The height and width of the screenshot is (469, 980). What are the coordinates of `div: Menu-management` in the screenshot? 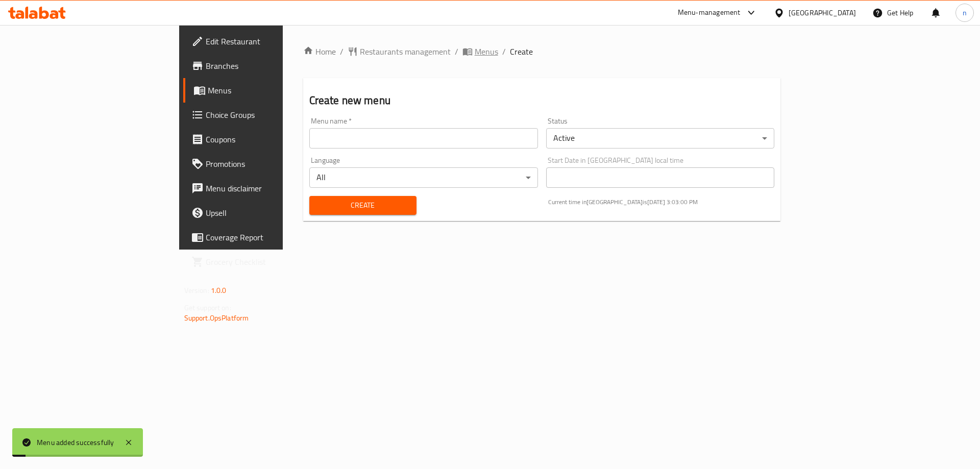 It's located at (709, 13).